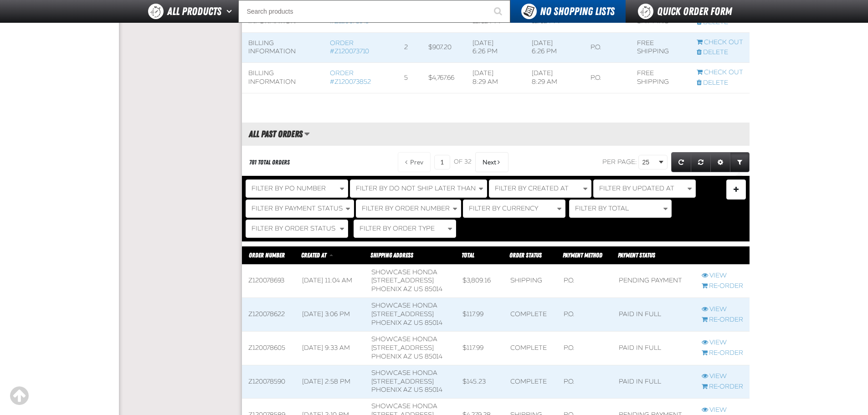 The height and width of the screenshot is (415, 868). I want to click on span: Manage Filters, so click(735, 191).